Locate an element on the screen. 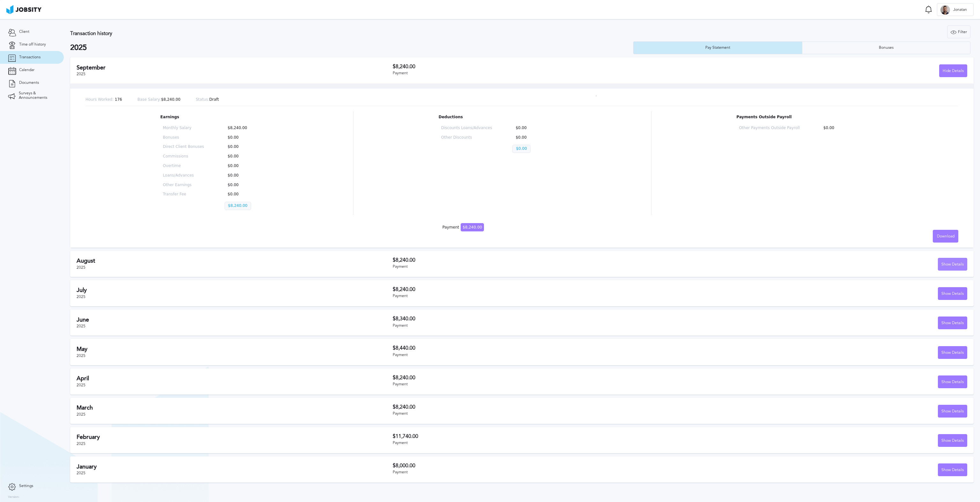 This screenshot has width=980, height=502. p: Other Payments Outside Payroll is located at coordinates (769, 128).